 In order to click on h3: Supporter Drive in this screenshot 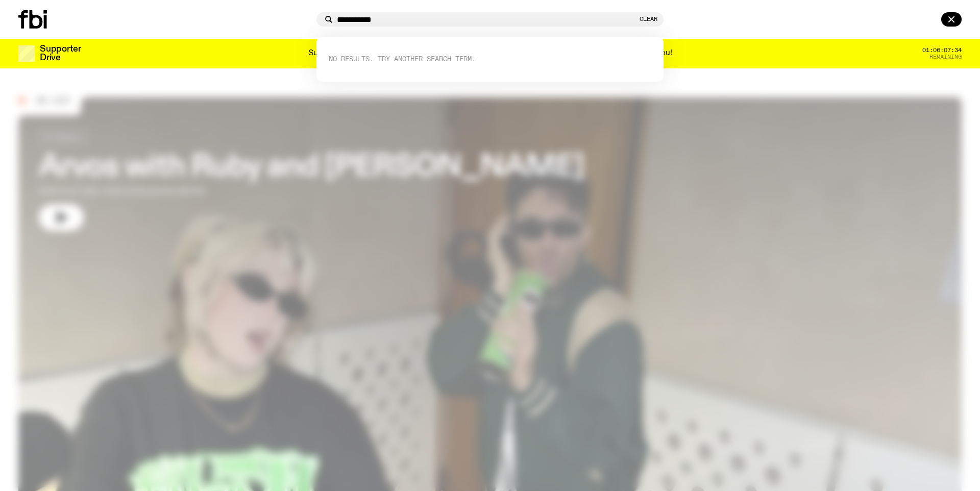, I will do `click(60, 53)`.